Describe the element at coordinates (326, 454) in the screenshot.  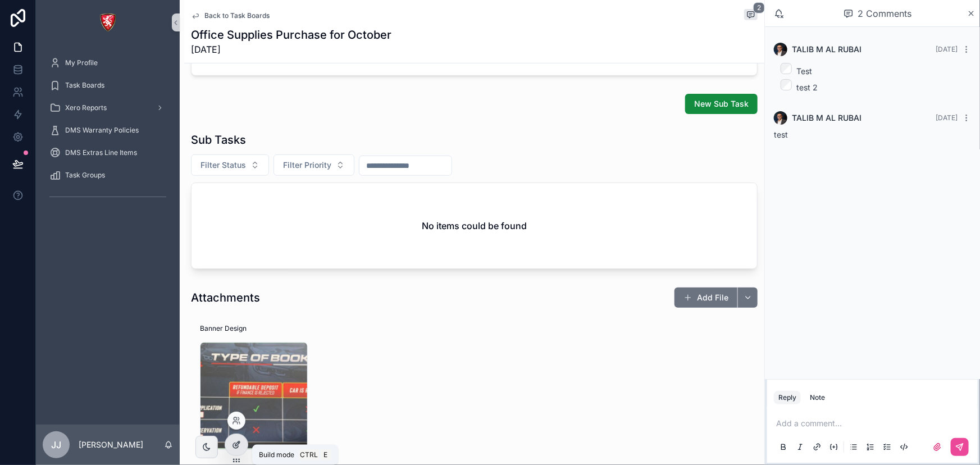
I see `span: E` at that location.